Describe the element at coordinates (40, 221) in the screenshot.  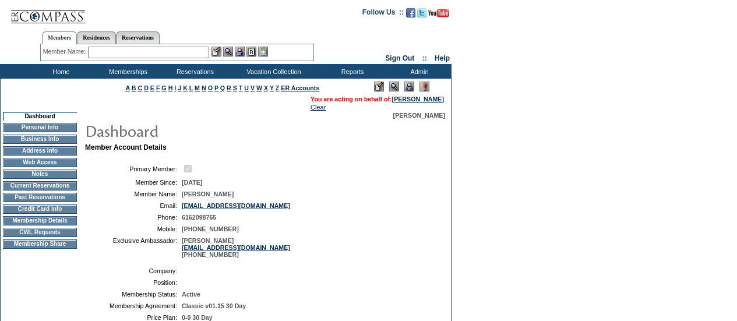
I see `td: Membership Details` at that location.